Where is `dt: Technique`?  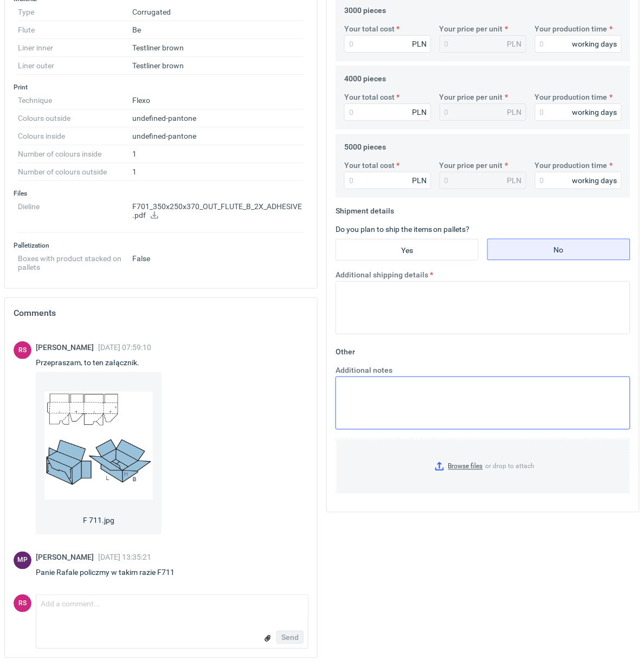
dt: Technique is located at coordinates (75, 100).